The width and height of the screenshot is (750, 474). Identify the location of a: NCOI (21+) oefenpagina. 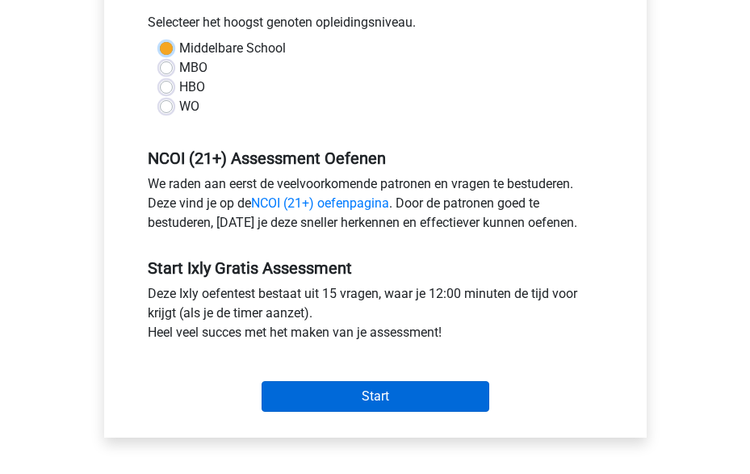
(320, 203).